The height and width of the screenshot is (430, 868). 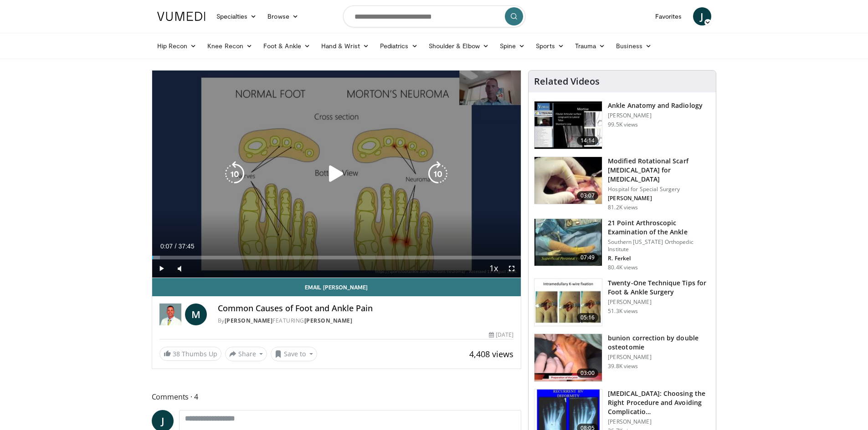 I want to click on button: Save to, so click(x=294, y=354).